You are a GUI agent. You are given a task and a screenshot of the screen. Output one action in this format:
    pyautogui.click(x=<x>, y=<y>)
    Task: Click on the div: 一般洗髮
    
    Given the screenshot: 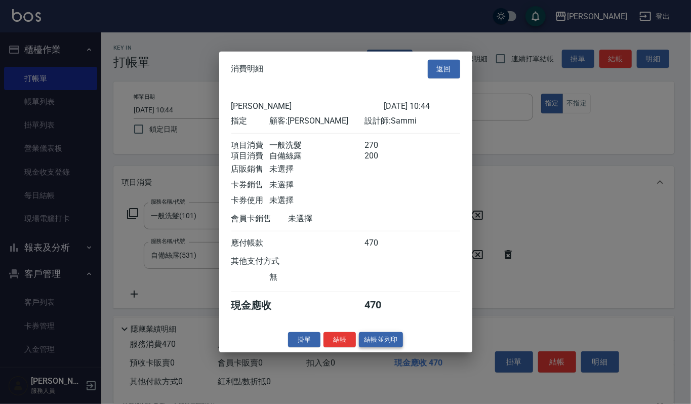 What is the action you would take?
    pyautogui.click(x=317, y=145)
    